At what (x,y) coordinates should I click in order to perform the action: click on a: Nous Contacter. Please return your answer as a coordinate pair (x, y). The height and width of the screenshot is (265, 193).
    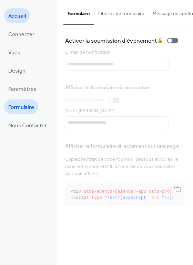
    Looking at the image, I should click on (28, 125).